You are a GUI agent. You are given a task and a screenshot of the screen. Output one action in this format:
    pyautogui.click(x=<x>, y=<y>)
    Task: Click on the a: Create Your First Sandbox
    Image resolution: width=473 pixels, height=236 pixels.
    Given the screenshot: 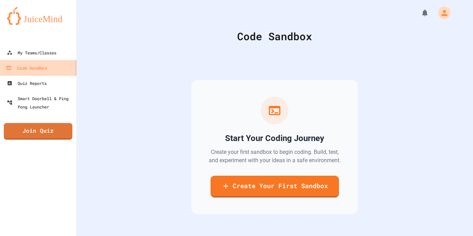 What is the action you would take?
    pyautogui.click(x=274, y=186)
    